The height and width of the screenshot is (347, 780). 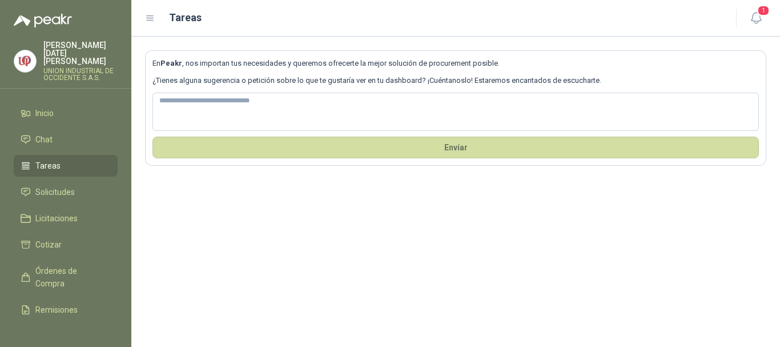 I want to click on button: 1, so click(x=756, y=18).